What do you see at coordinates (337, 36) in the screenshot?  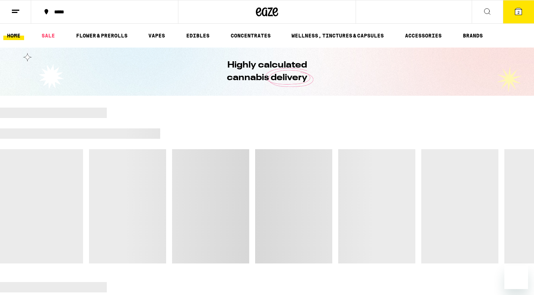 I see `a: WELLNESS, TINCTURES & CAPSULES` at bounding box center [337, 36].